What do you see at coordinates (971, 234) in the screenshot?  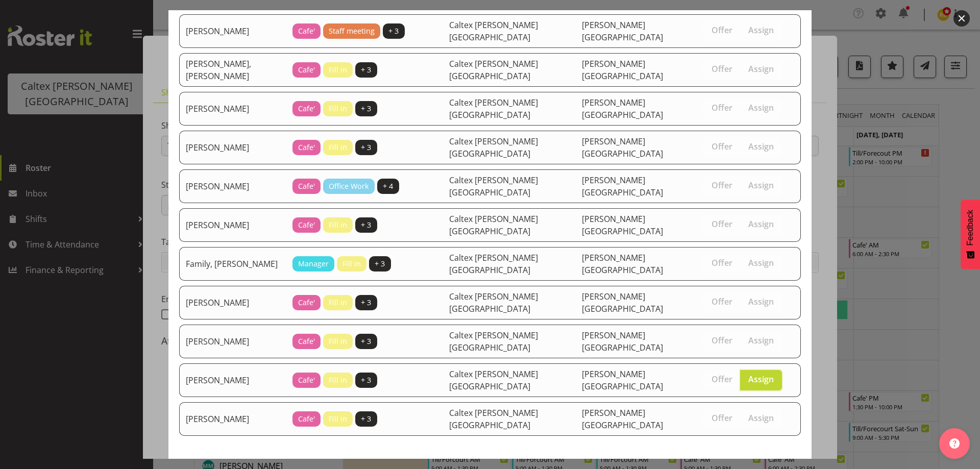 I see `button: Feedback - Show survey` at bounding box center [971, 234].